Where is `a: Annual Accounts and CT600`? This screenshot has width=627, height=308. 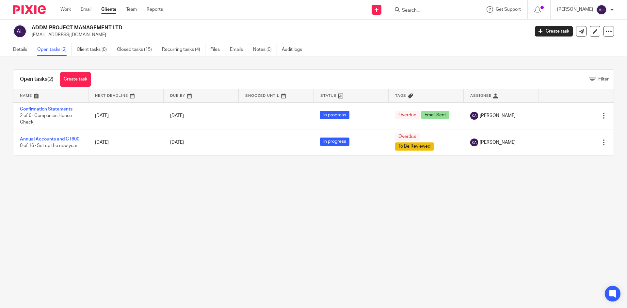
a: Annual Accounts and CT600 is located at coordinates (50, 139).